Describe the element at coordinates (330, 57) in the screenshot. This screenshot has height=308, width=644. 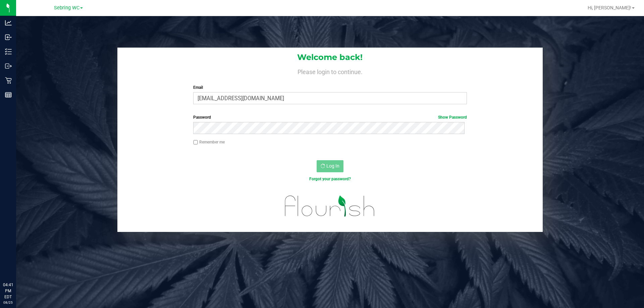
I see `h1: Welcome back!` at that location.